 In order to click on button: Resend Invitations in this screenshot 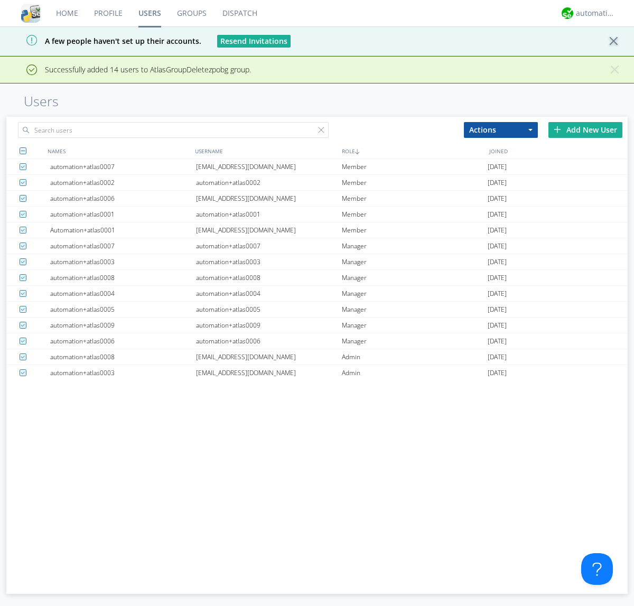, I will do `click(253, 41)`.